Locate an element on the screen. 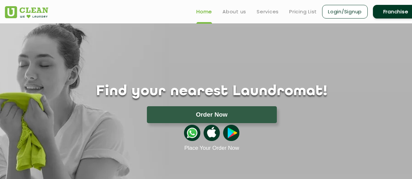  a: Pricing List is located at coordinates (303, 12).